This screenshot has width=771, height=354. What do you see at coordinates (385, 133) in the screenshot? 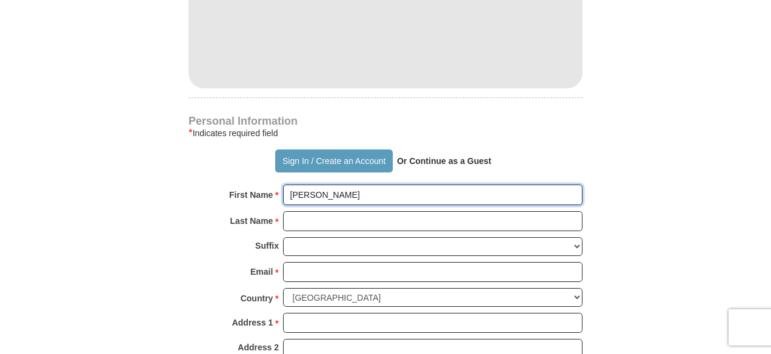
I see `div: Indicates required field` at bounding box center [385, 133].